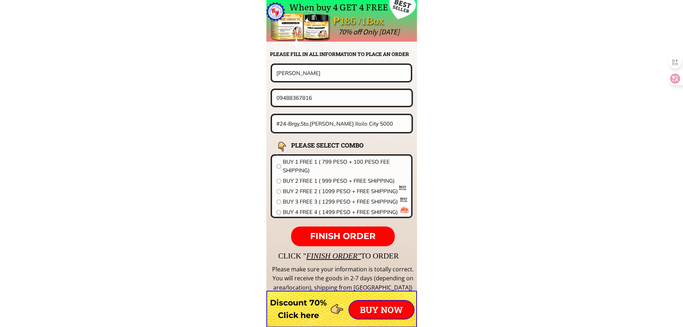 Image resolution: width=683 pixels, height=327 pixels. What do you see at coordinates (341, 73) in the screenshot?
I see `input: Your name` at bounding box center [341, 73].